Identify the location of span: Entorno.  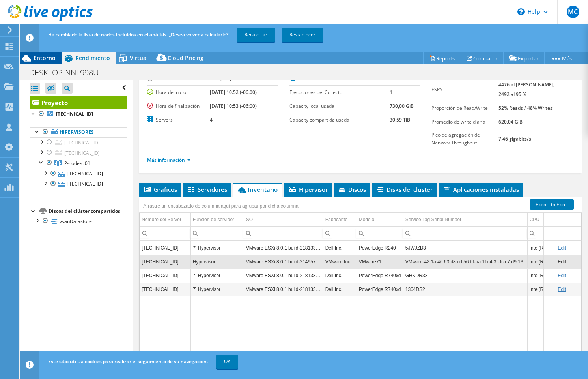
(45, 58).